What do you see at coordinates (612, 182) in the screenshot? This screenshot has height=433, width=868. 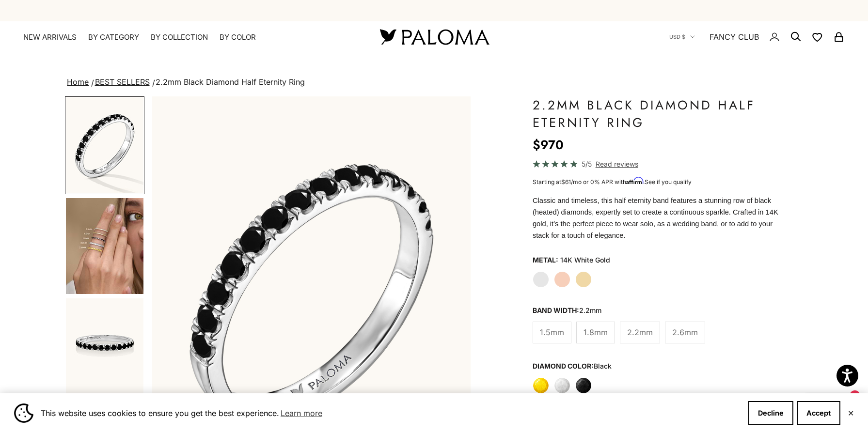 I see `span: Starting at /mo or 0% APR with .` at bounding box center [612, 182].